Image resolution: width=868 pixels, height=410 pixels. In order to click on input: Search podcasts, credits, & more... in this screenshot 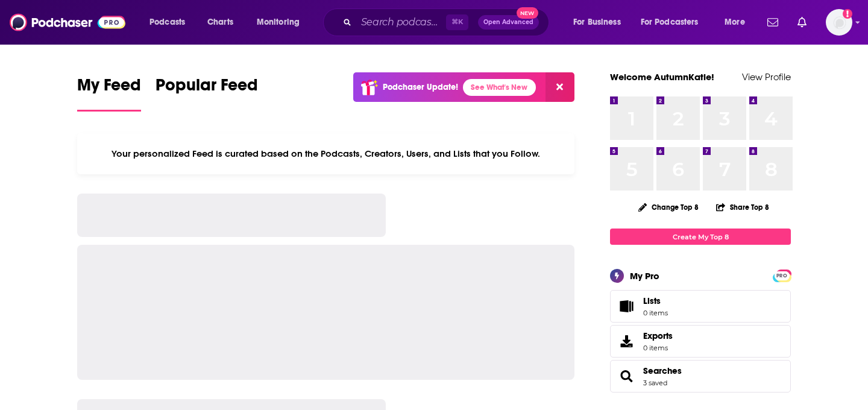, I will do `click(401, 22)`.